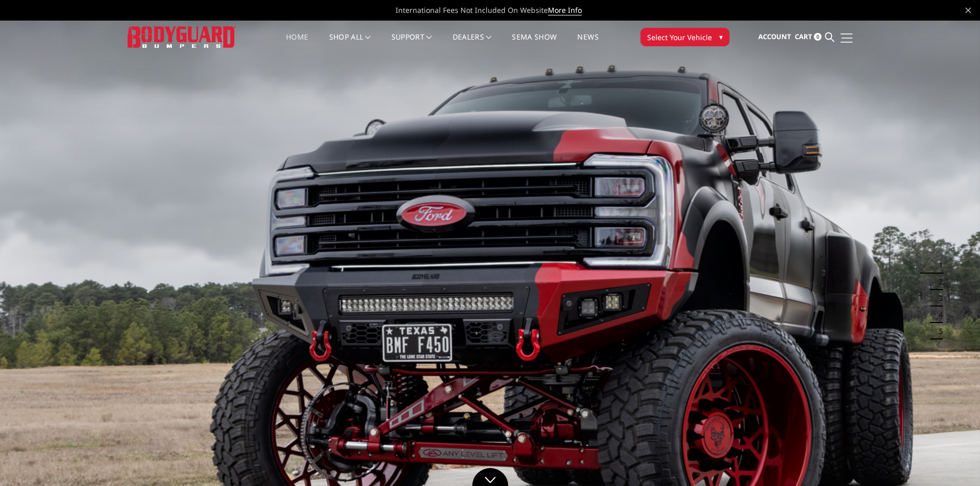 The height and width of the screenshot is (486, 980). Describe the element at coordinates (817, 36) in the screenshot. I see `span: 0` at that location.